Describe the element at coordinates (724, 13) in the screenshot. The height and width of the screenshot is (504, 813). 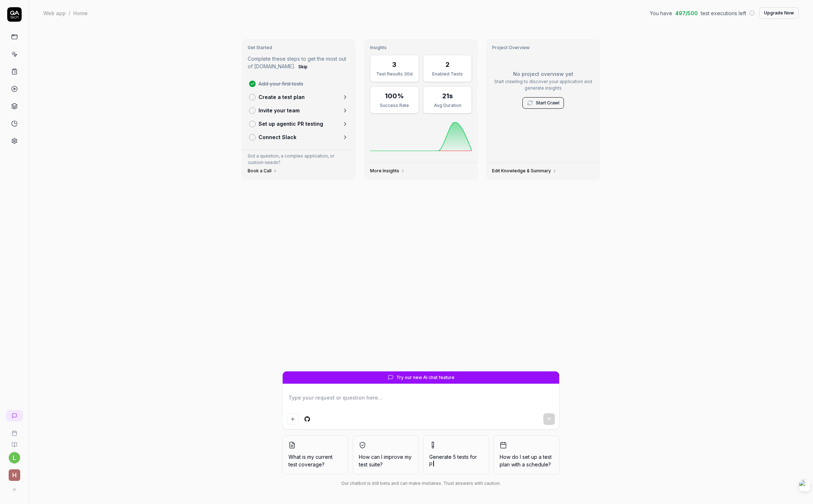
I see `span: test executions left` at that location.